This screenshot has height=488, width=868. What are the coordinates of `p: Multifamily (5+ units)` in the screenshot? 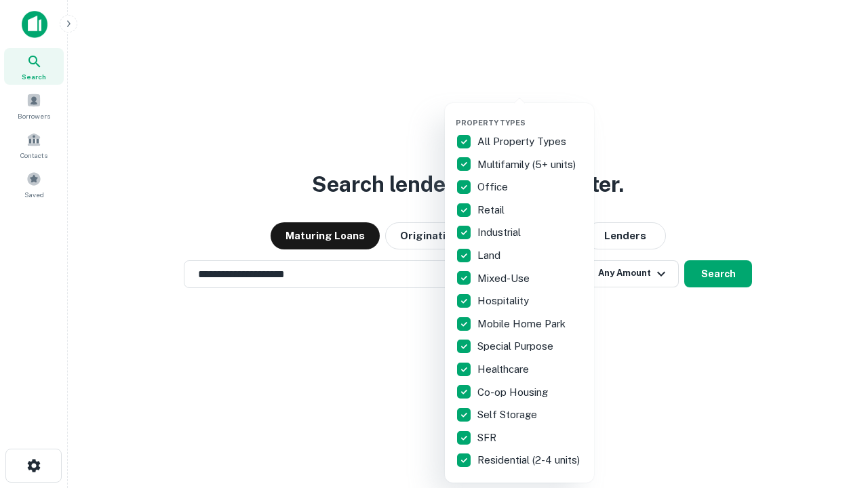 It's located at (528, 165).